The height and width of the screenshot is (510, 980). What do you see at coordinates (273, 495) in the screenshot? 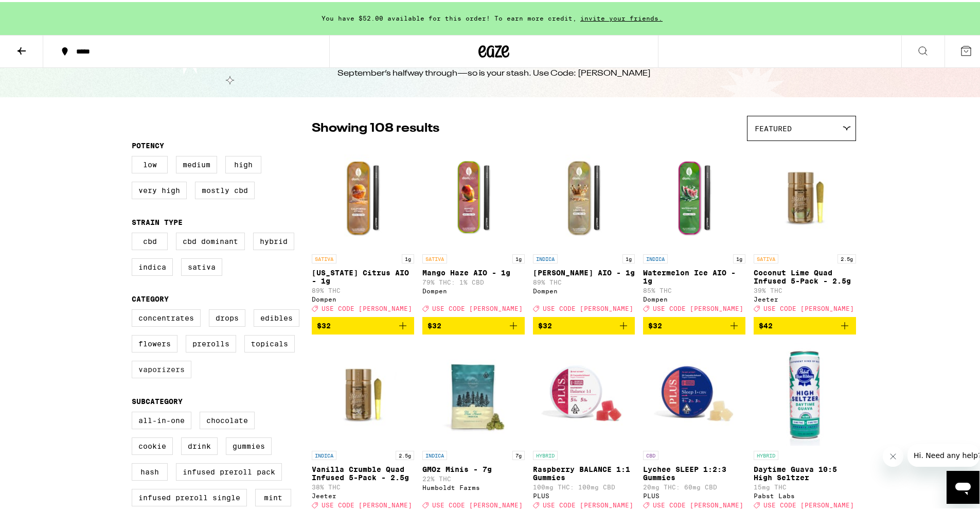
I see `label: Mint` at bounding box center [273, 495].